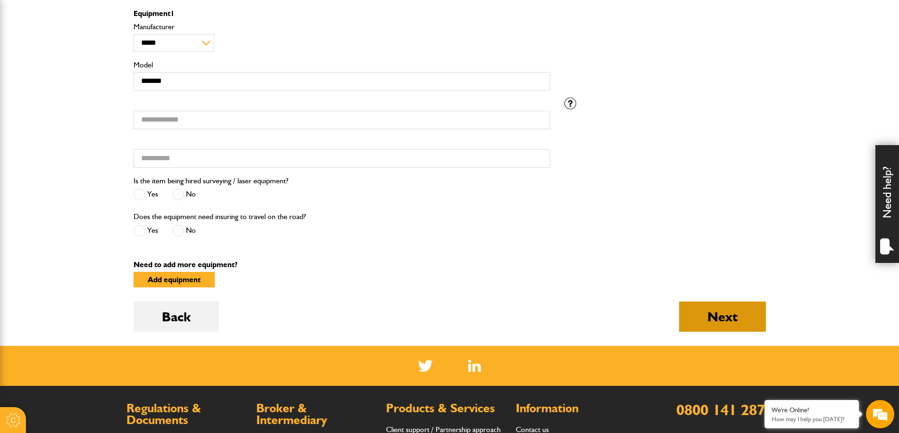 The width and height of the screenshot is (899, 433). Describe the element at coordinates (219, 217) in the screenshot. I see `label: Does the equipment need insuring to travel on the road?` at that location.